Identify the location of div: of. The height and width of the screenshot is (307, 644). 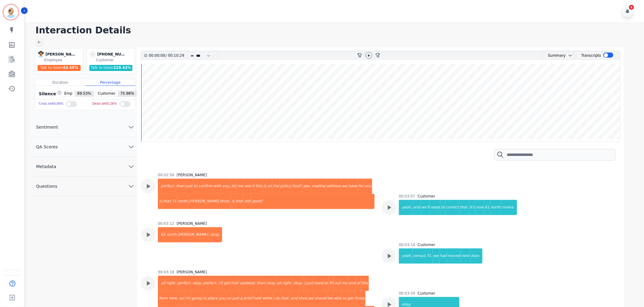
(358, 283).